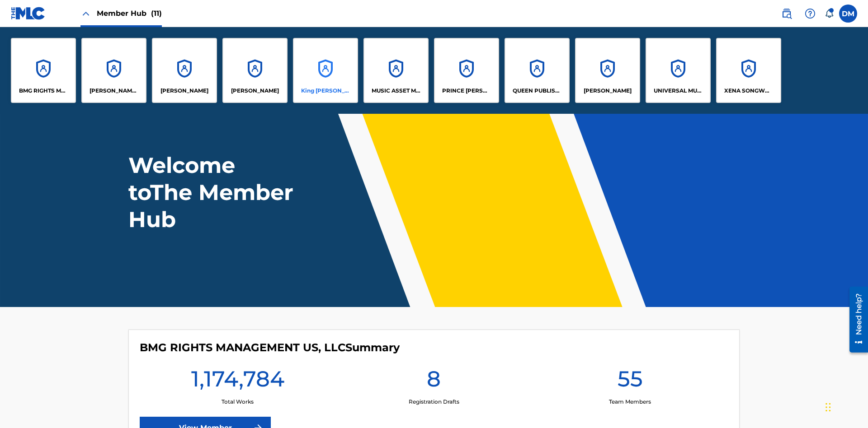  I want to click on div: Help, so click(810, 13).